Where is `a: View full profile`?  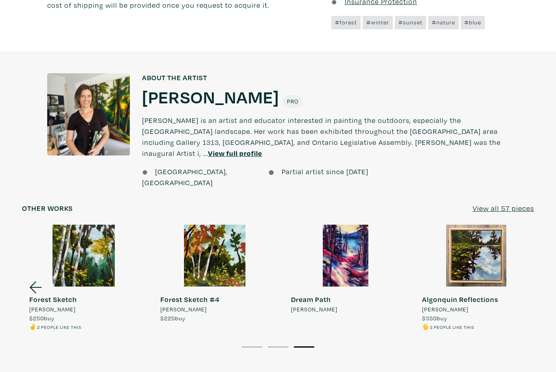 a: View full profile is located at coordinates (235, 153).